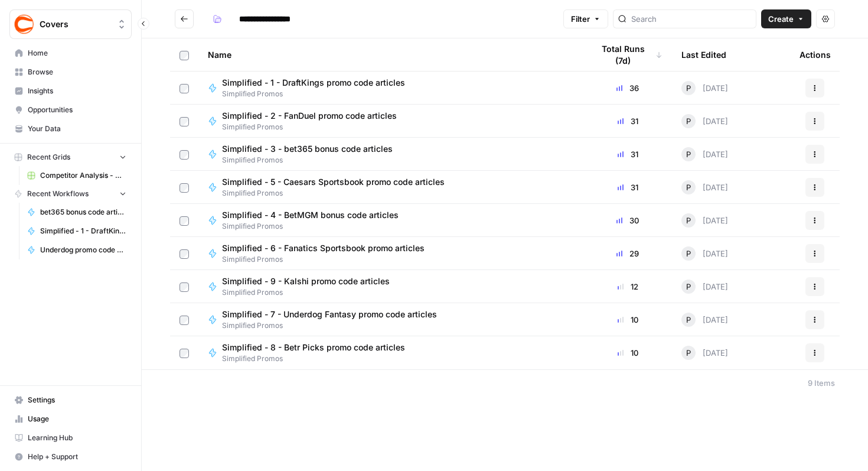 Image resolution: width=868 pixels, height=471 pixels. Describe the element at coordinates (581, 19) in the screenshot. I see `span: Filter` at that location.